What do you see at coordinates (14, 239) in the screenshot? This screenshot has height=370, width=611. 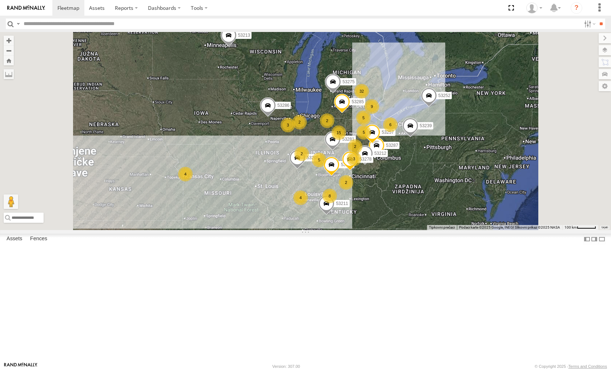 I see `label: Assets` at bounding box center [14, 239].